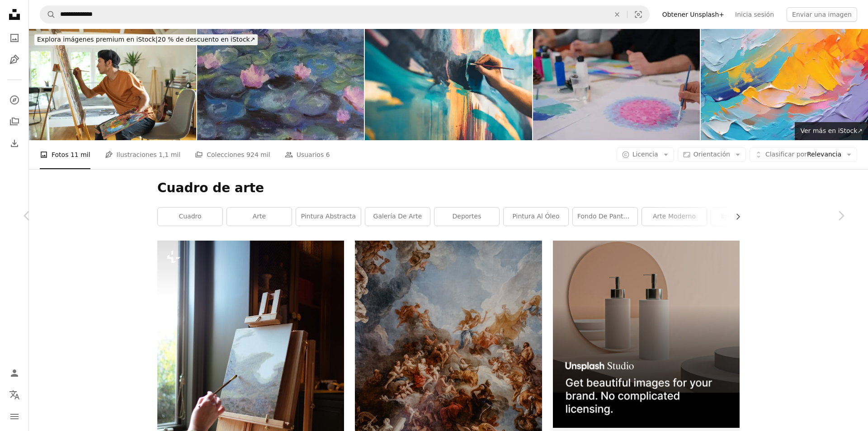  What do you see at coordinates (146, 39) in the screenshot?
I see `a: Explora imágenes premium en iStock|20 % de descuento en iStock↗` at bounding box center [146, 39].